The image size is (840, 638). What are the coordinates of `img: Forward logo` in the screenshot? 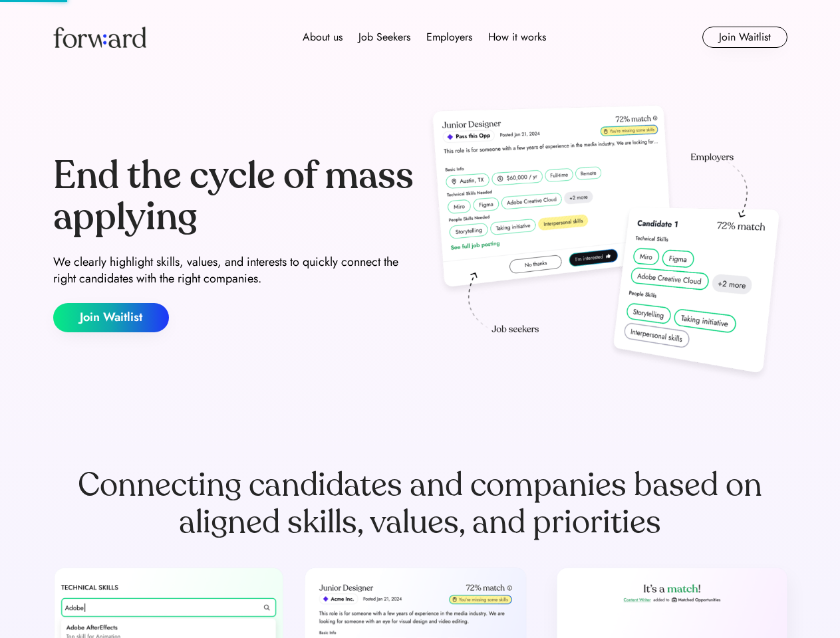 It's located at (100, 37).